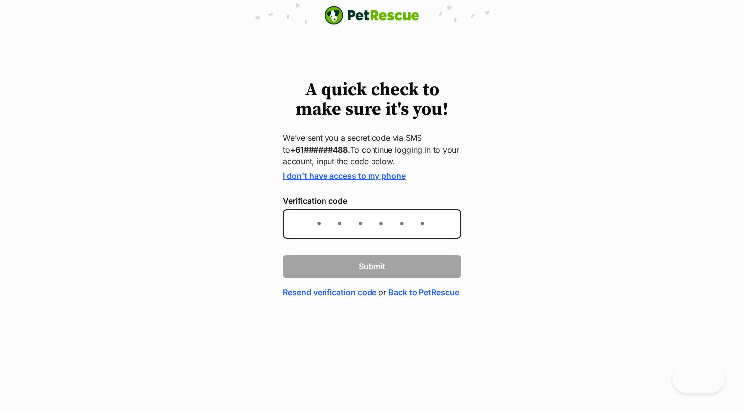 The height and width of the screenshot is (413, 744). What do you see at coordinates (424, 292) in the screenshot?
I see `a: Back to PetRescue` at bounding box center [424, 292].